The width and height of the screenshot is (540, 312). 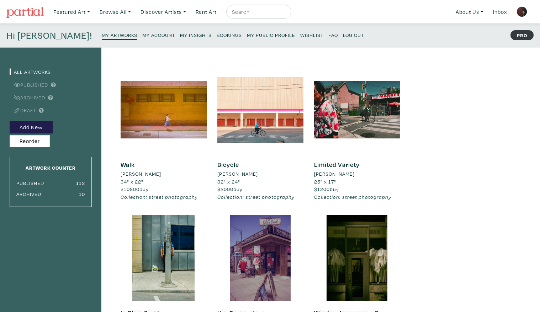 I want to click on span: $2000, so click(x=225, y=189).